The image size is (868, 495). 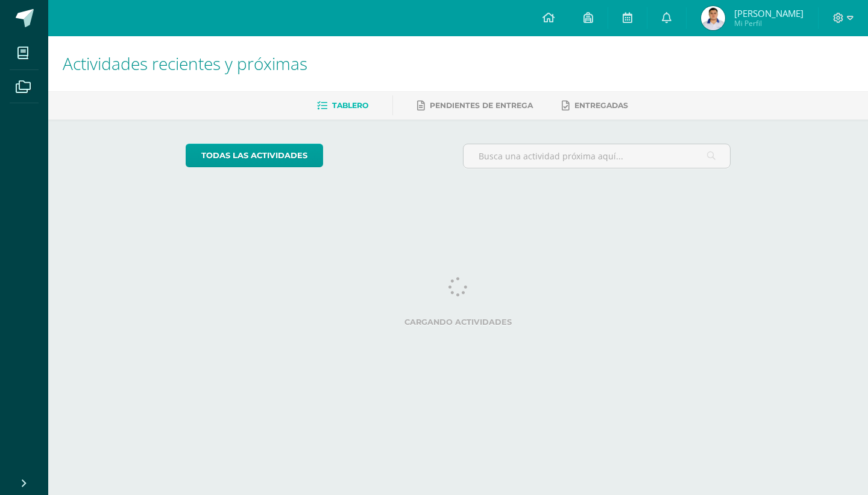 I want to click on a: Pendientes de entrega, so click(x=475, y=106).